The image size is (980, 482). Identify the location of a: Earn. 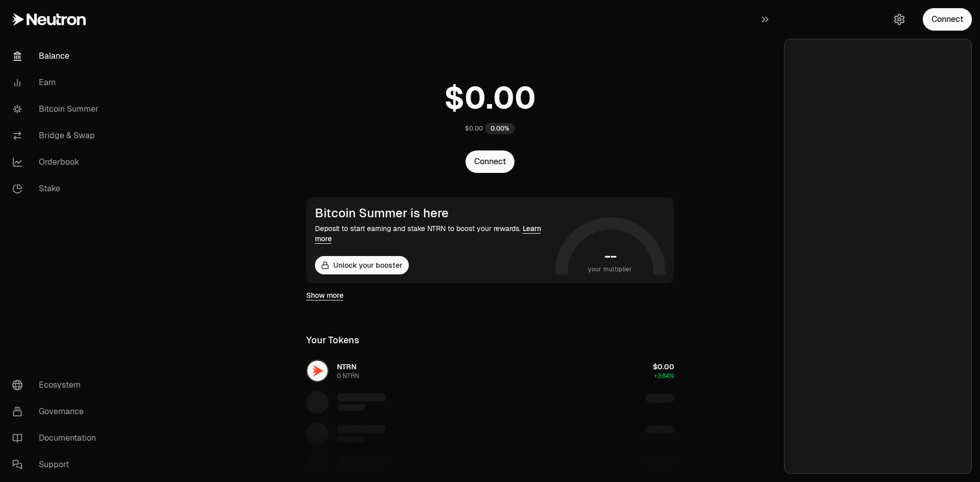
(57, 82).